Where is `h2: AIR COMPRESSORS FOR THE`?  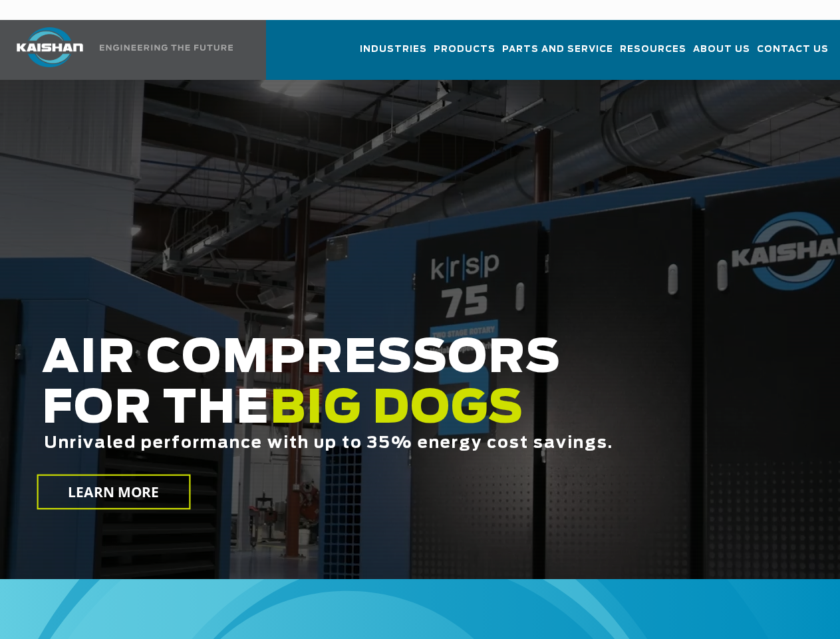
h2: AIR COMPRESSORS FOR THE is located at coordinates (355, 413).